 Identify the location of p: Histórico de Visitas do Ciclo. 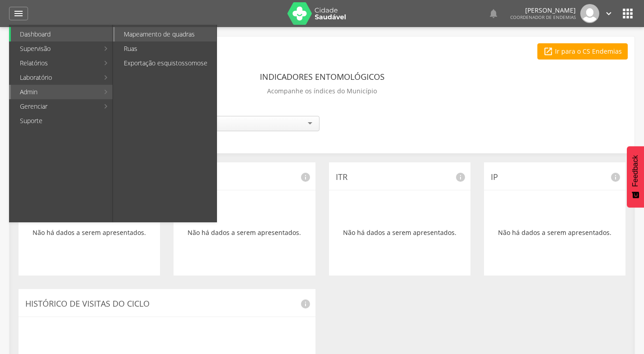
(166, 304).